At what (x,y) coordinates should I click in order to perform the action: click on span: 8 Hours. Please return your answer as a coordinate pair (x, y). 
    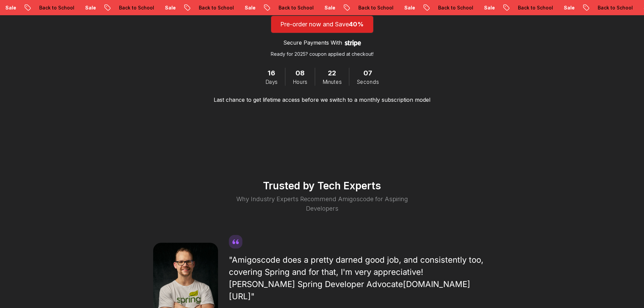
    Looking at the image, I should click on (300, 73).